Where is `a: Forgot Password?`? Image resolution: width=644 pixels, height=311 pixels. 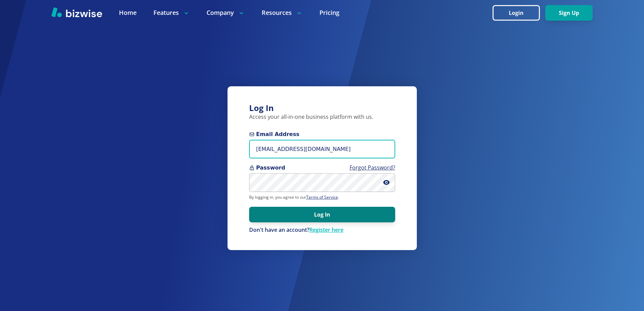
a: Forgot Password? is located at coordinates (372, 167).